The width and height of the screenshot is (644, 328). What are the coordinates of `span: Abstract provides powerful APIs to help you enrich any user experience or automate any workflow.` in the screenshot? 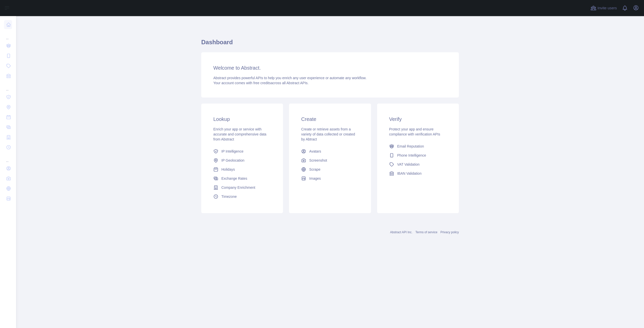 It's located at (290, 78).